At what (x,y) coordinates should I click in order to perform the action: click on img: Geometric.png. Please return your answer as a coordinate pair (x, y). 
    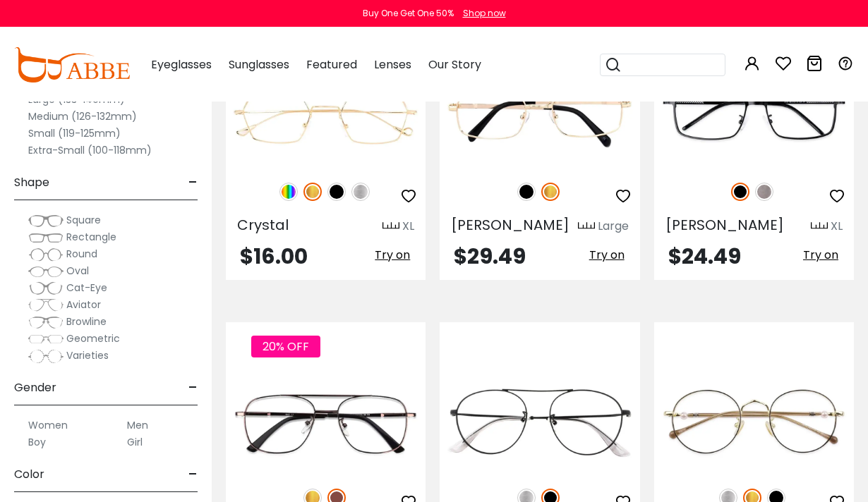
    Looking at the image, I should click on (45, 339).